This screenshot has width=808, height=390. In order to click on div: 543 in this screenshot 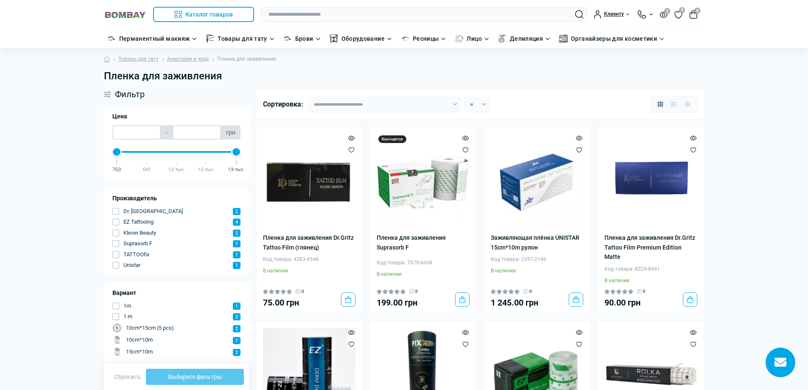, I will do `click(146, 170)`.